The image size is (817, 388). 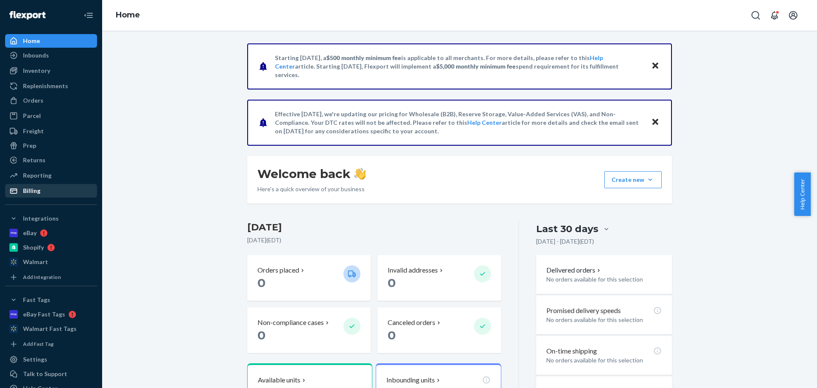 What do you see at coordinates (411, 380) in the screenshot?
I see `p: Inbounding units` at bounding box center [411, 380].